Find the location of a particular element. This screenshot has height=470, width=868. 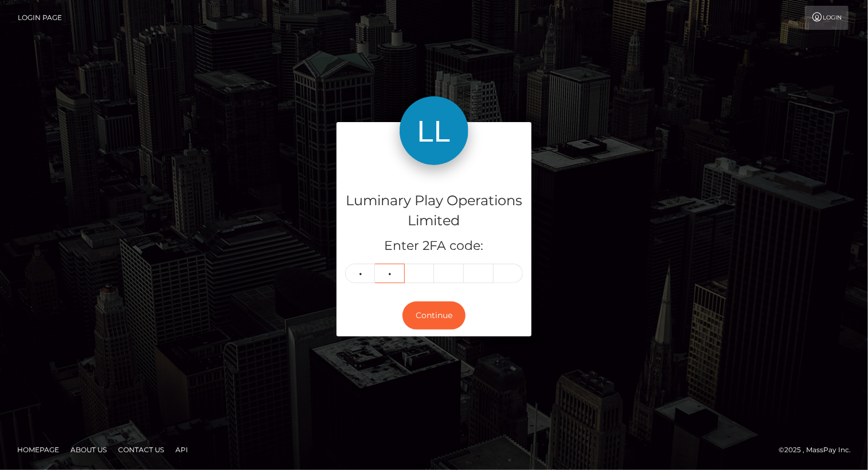

button: Continue is located at coordinates (434, 316).